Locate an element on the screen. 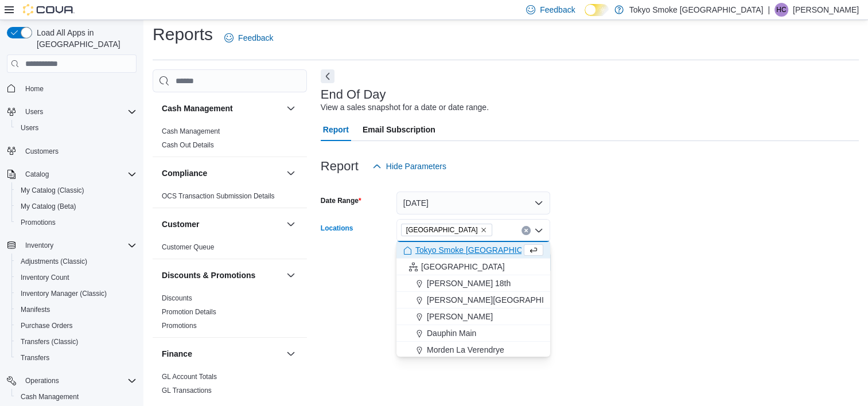 This screenshot has height=406, width=868. a: GL Transactions is located at coordinates (186, 390).